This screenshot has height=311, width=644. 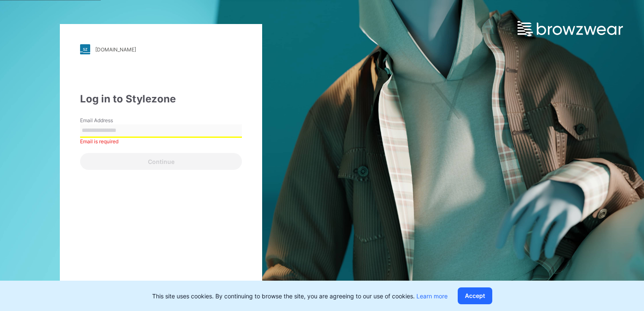 What do you see at coordinates (475, 295) in the screenshot?
I see `button: Accept` at bounding box center [475, 295].